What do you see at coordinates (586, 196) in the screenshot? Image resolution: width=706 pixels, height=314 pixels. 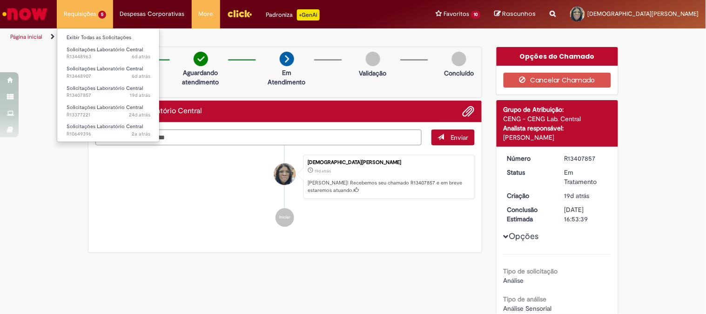 I see `div: 13/08/2025 09:53:36` at bounding box center [586, 196].